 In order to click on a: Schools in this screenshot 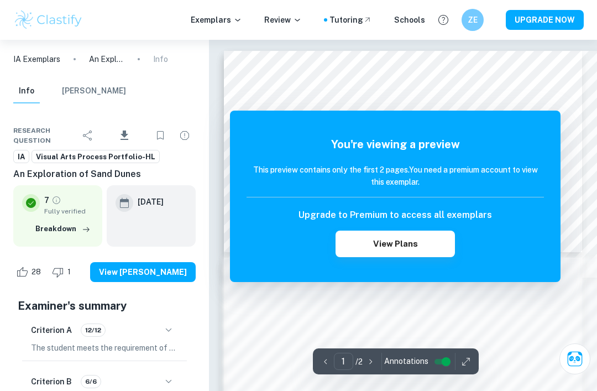, I will do `click(410, 20)`.